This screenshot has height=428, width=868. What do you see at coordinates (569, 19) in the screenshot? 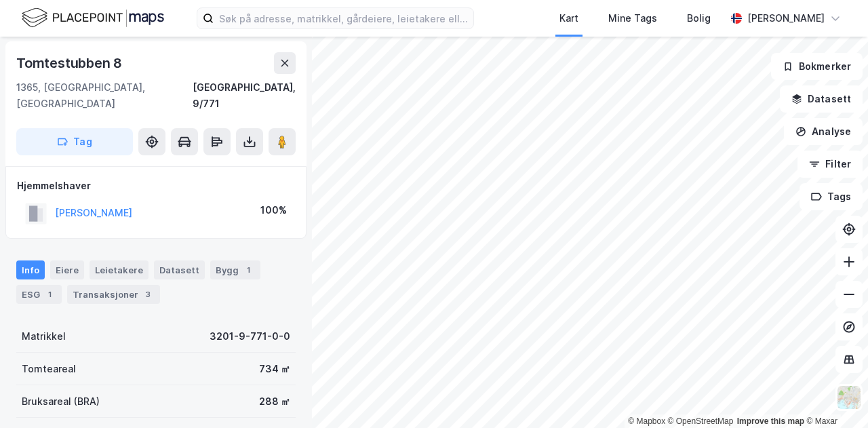
I see `div: Kart` at bounding box center [569, 19].